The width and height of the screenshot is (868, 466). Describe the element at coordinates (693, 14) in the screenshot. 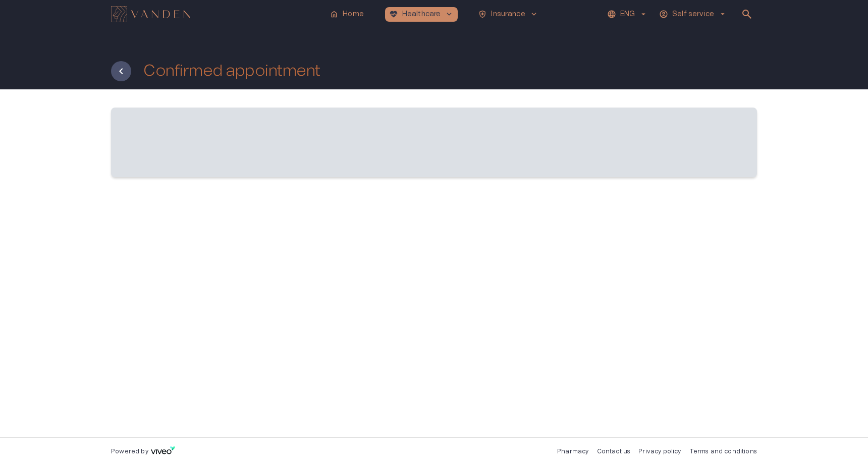

I see `p: Self service` at that location.